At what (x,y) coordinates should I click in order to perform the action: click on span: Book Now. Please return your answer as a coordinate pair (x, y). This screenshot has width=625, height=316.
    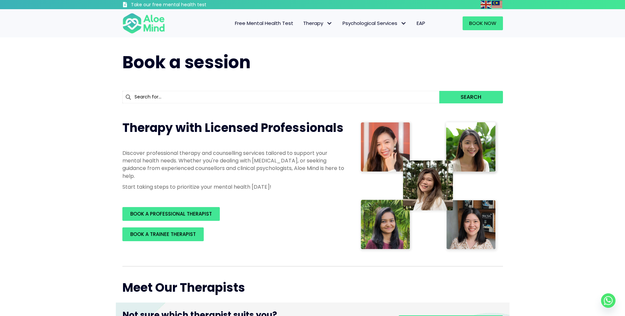
    Looking at the image, I should click on (483, 23).